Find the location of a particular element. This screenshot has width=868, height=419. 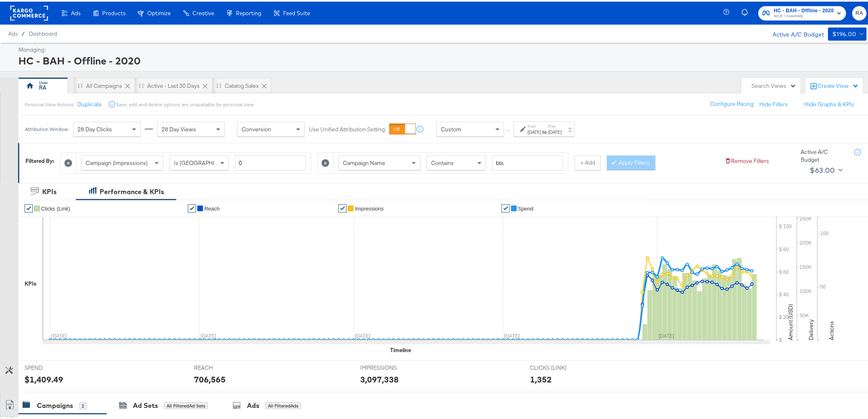

div: $196.00 is located at coordinates (845, 32).